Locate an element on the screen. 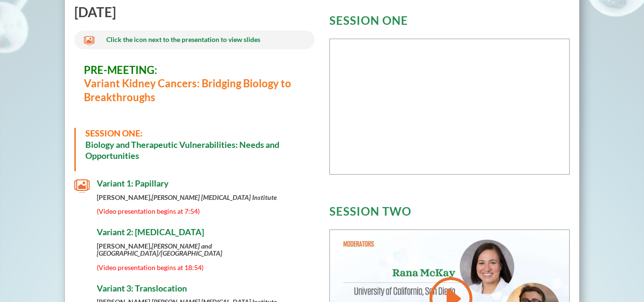 This screenshot has height=302, width=644. strong: Biology and Therapeutic Vulnerabilities: Needs and Opportunities is located at coordinates (182, 150).